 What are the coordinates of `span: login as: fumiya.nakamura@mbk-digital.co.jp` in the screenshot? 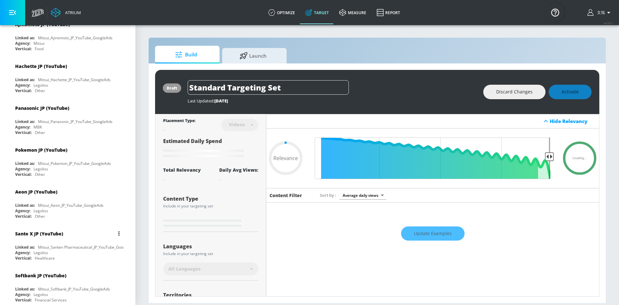 It's located at (600, 13).